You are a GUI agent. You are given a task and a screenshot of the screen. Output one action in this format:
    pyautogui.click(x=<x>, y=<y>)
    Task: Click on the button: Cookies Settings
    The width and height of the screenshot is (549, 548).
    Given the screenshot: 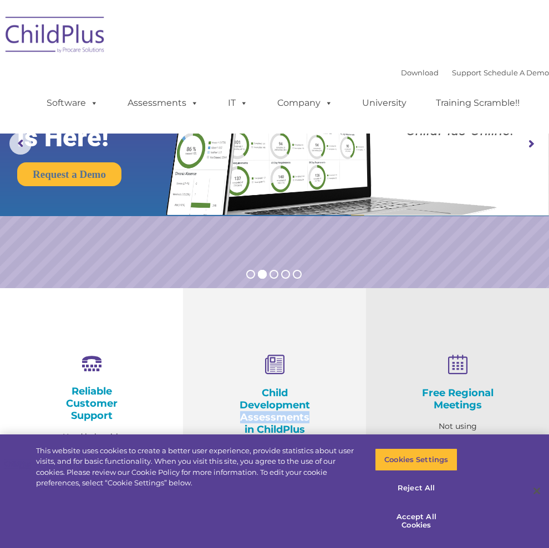 What is the action you would take?
    pyautogui.click(x=416, y=460)
    